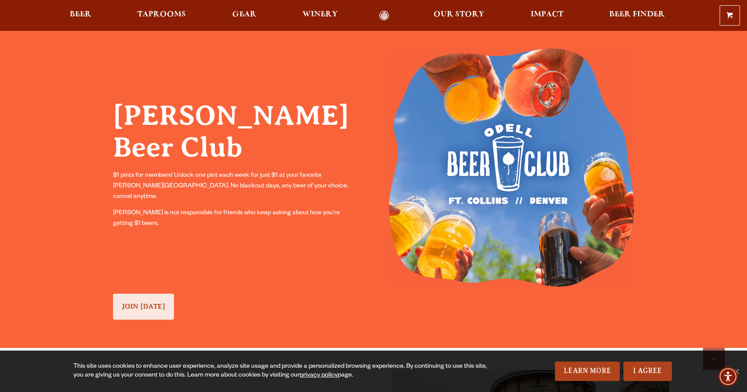 The width and height of the screenshot is (747, 392). Describe the element at coordinates (162, 15) in the screenshot. I see `a: Taprooms` at that location.